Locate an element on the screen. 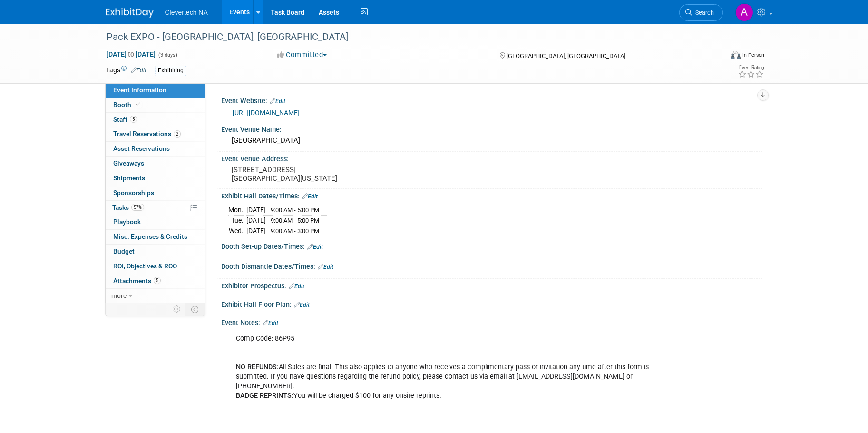 The height and width of the screenshot is (433, 868). span: Giveaways is located at coordinates (128, 163).